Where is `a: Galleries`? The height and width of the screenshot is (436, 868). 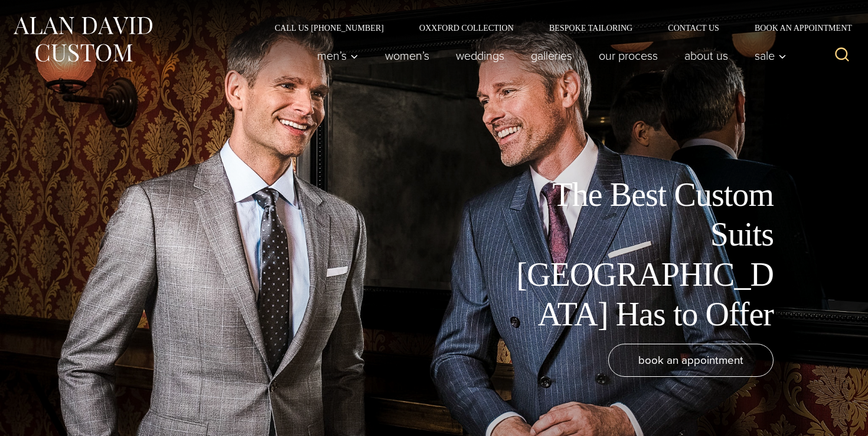 a: Galleries is located at coordinates (552, 56).